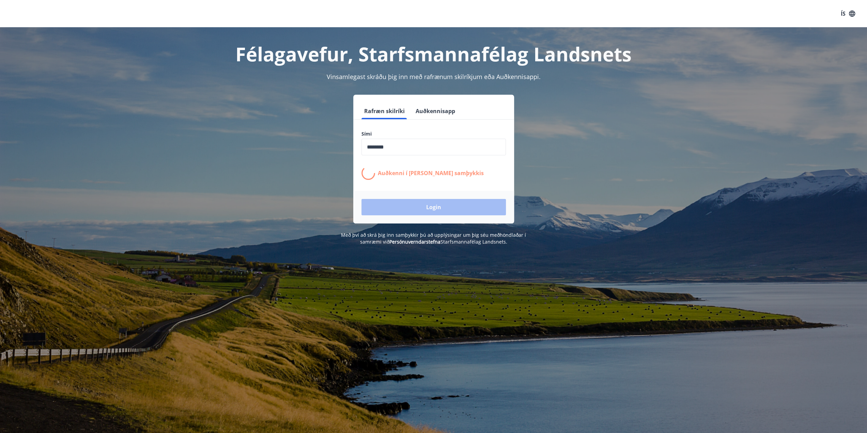 The width and height of the screenshot is (867, 433). Describe the element at coordinates (384, 111) in the screenshot. I see `button: Rafræn skilríki` at that location.